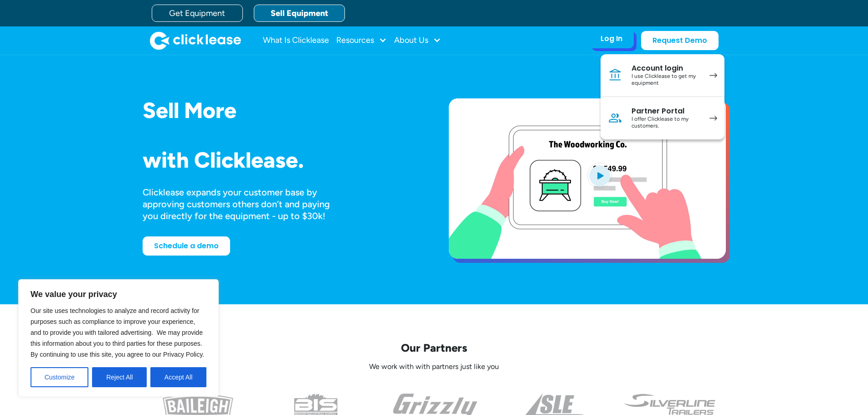  I want to click on div: Resources, so click(361, 41).